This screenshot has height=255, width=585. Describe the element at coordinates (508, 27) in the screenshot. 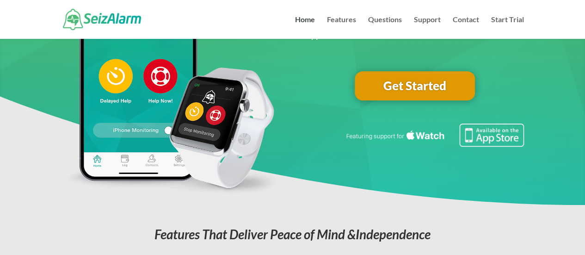

I see `a: Start Trial` at that location.